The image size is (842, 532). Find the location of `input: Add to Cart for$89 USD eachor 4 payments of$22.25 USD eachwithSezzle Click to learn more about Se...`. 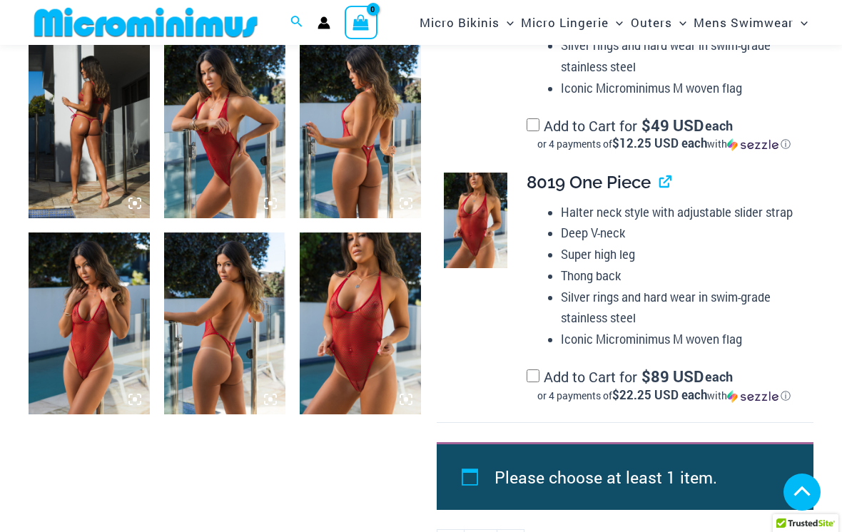

input: Add to Cart for$89 USD eachor 4 payments of$22.25 USD eachwithSezzle Click to learn more about Se... is located at coordinates (533, 376).